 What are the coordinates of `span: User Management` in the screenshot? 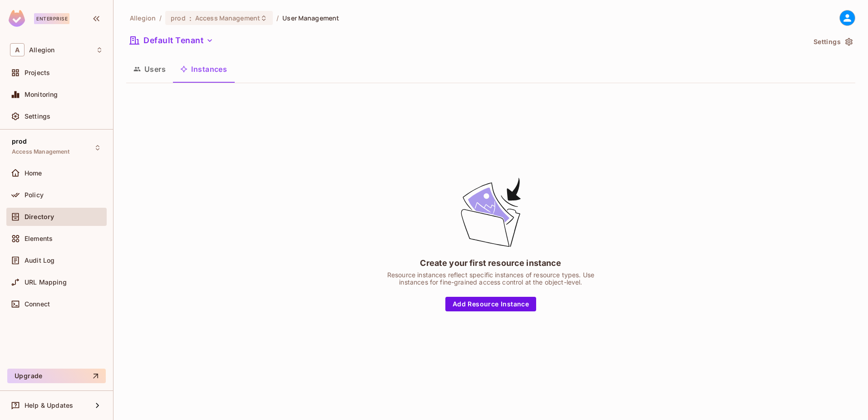 It's located at (310, 18).